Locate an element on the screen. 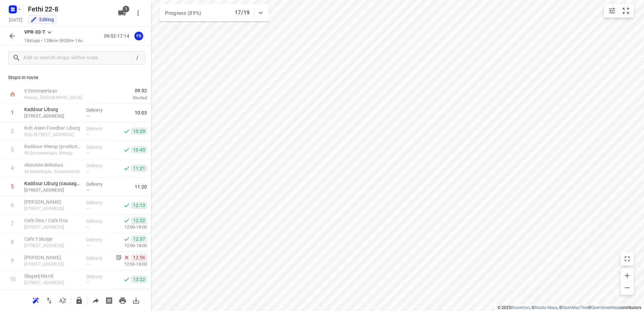 The image size is (644, 311). p: 09:52-17:14 is located at coordinates (118, 36).